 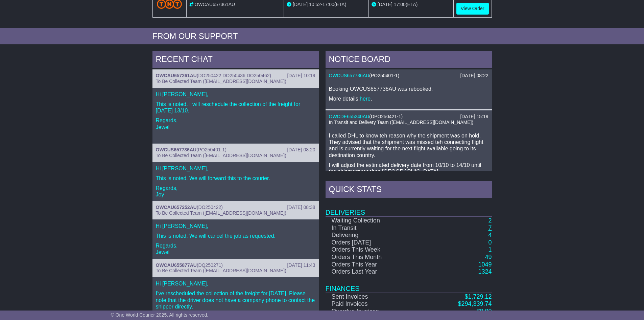 I want to click on a: 49, so click(x=488, y=257).